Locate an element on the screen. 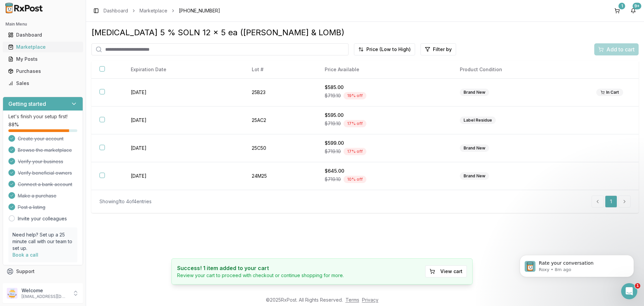  div: $645.00 is located at coordinates (384, 171).